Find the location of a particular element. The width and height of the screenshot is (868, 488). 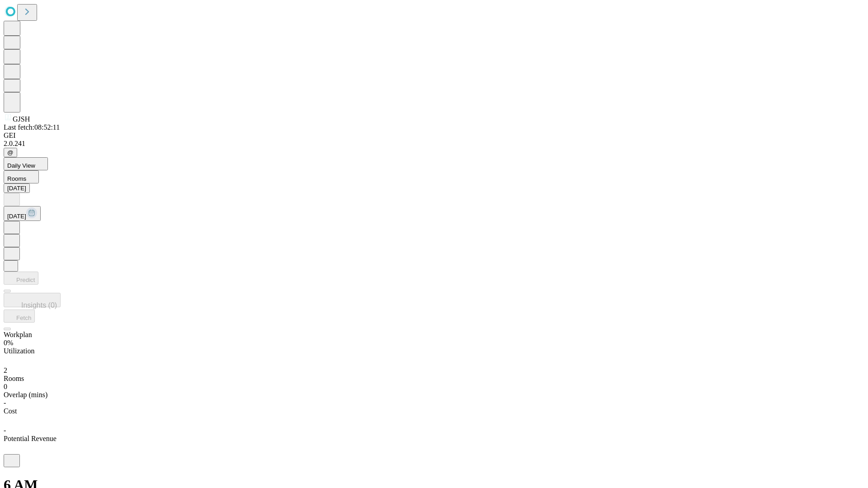

span: Workplan is located at coordinates (18, 335).